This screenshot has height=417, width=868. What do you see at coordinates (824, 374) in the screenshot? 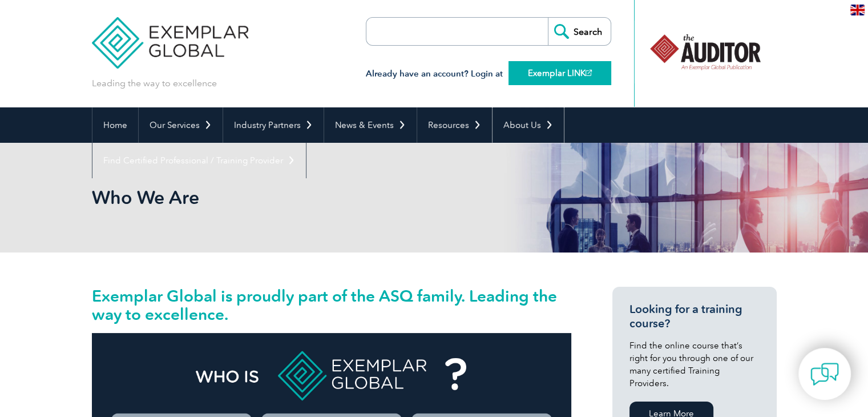
I see `img: contact-chat.png` at bounding box center [824, 374].